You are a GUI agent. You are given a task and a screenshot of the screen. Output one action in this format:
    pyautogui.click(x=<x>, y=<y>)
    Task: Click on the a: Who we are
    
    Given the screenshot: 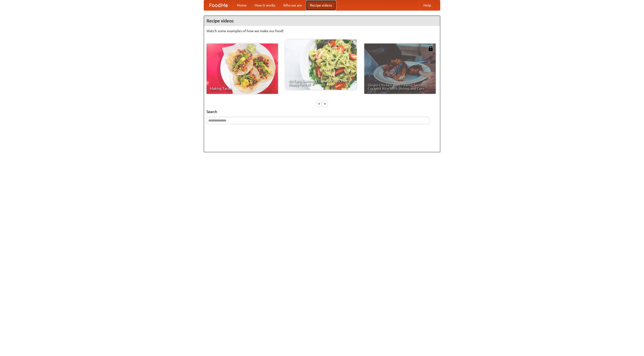 What is the action you would take?
    pyautogui.click(x=293, y=5)
    